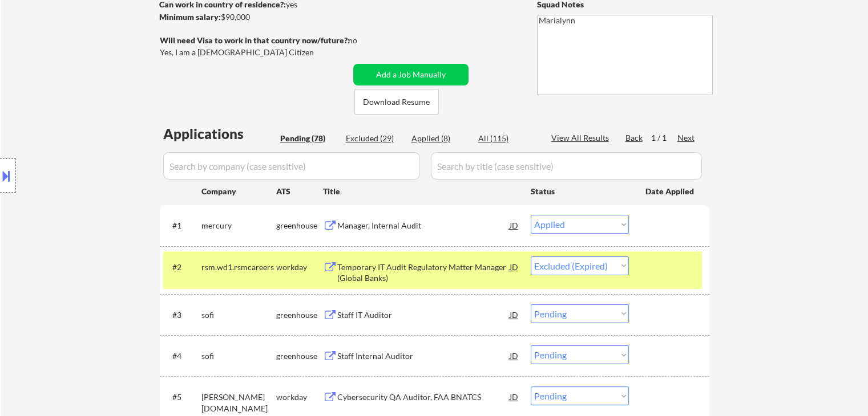  What do you see at coordinates (421, 192) in the screenshot?
I see `div: Title` at bounding box center [421, 192].